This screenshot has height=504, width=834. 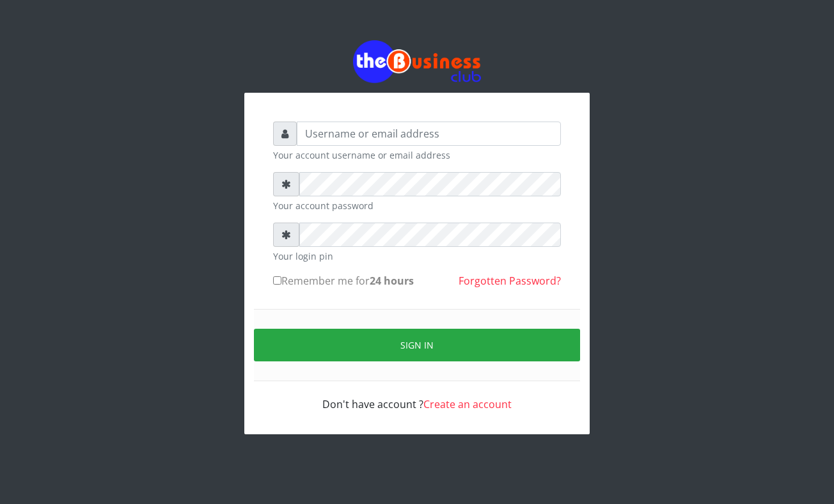 What do you see at coordinates (468, 404) in the screenshot?
I see `a: Create an account` at bounding box center [468, 404].